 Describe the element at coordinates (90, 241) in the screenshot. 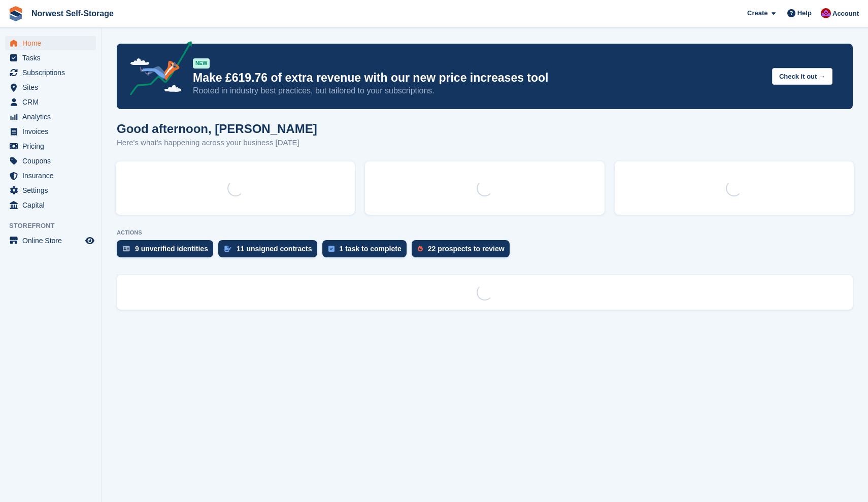

I see `a: Preview store` at that location.